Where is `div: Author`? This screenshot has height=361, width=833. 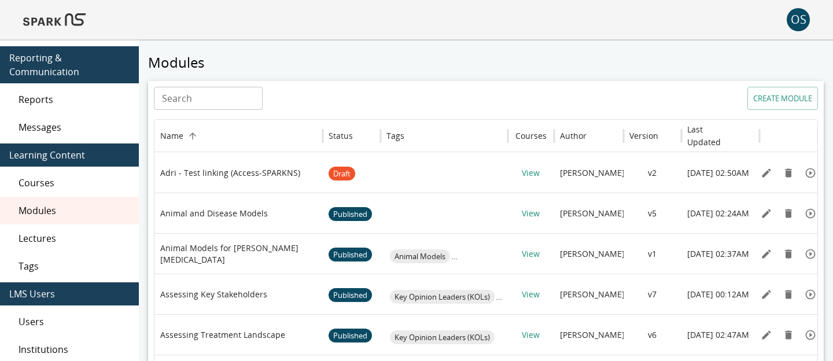
div: Author is located at coordinates (573, 135).